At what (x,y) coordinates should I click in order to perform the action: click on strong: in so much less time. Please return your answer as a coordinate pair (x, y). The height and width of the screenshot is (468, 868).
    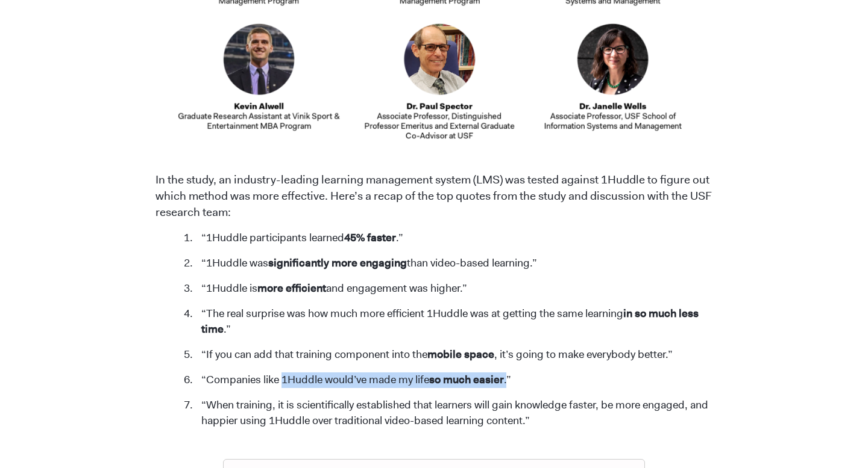
    Looking at the image, I should click on (449, 322).